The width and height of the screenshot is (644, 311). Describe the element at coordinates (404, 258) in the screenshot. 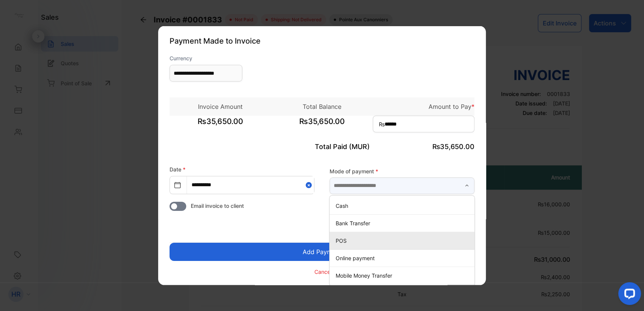

I see `p: Online payment` at that location.